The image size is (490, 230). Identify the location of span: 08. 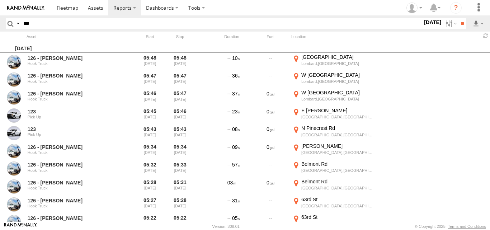
(236, 129).